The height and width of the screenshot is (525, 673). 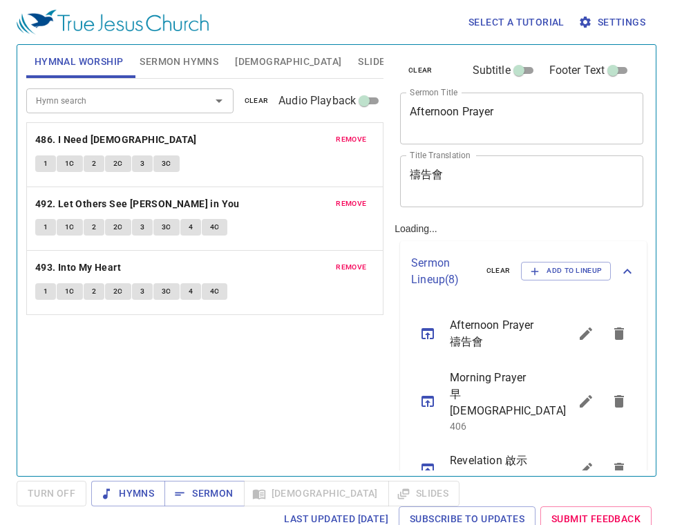 What do you see at coordinates (566, 271) in the screenshot?
I see `span: Add to Lineup` at bounding box center [566, 271].